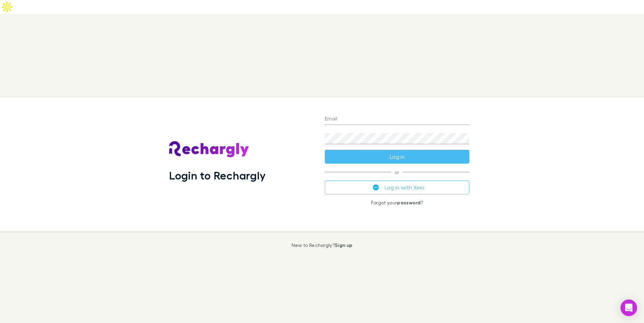  I want to click on img: Rechargly's Logo, so click(209, 149).